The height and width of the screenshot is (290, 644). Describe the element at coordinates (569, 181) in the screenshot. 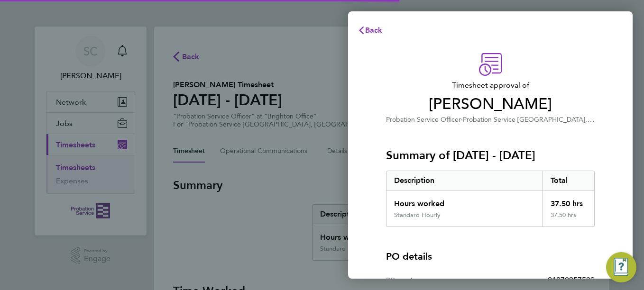

I see `div: Total` at that location.